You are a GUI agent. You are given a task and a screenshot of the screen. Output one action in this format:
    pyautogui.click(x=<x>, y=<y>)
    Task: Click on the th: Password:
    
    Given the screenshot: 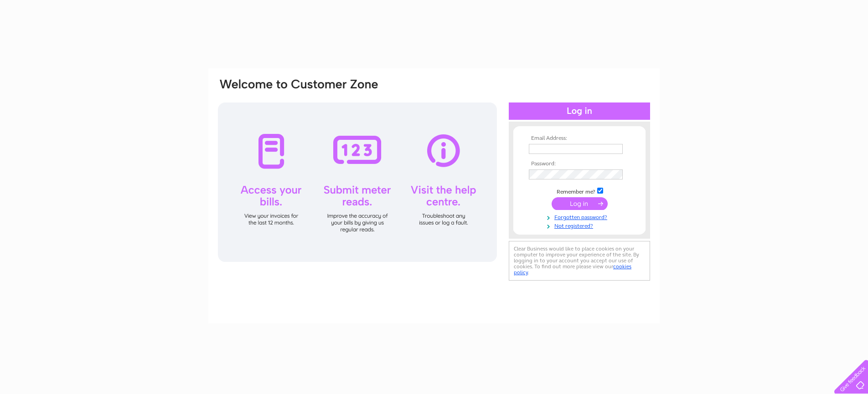 What is the action you would take?
    pyautogui.click(x=579, y=164)
    